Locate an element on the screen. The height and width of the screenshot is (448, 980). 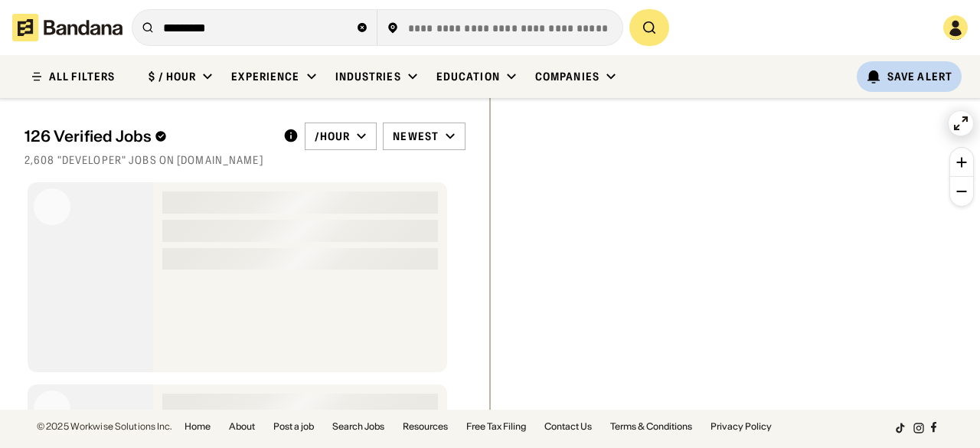
a: Search Jobs is located at coordinates (358, 427).